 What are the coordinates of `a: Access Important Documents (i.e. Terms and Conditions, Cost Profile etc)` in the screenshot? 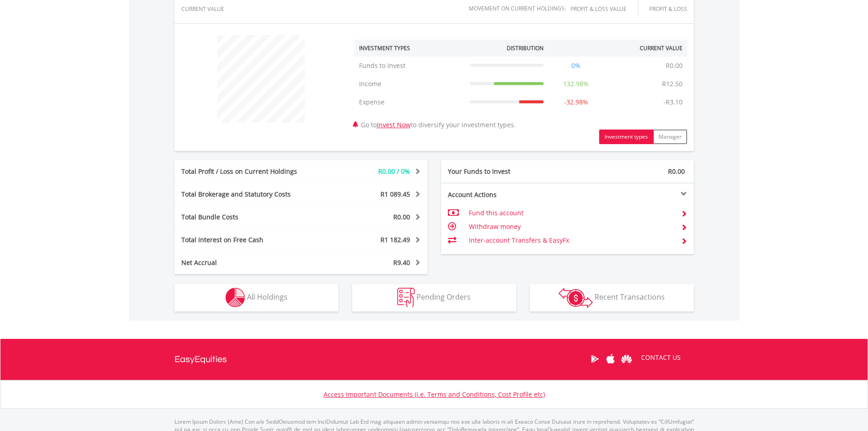 It's located at (434, 394).